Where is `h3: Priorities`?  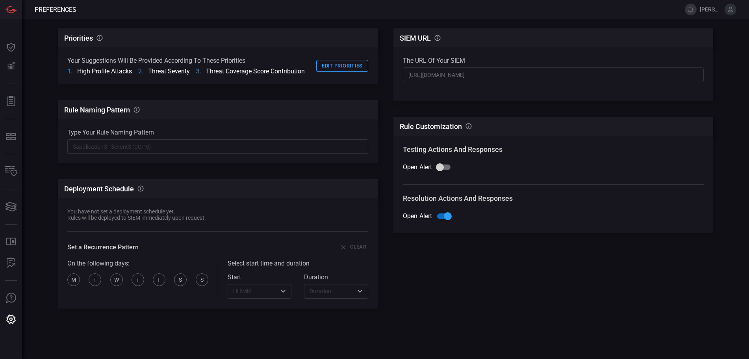 h3: Priorities is located at coordinates (78, 38).